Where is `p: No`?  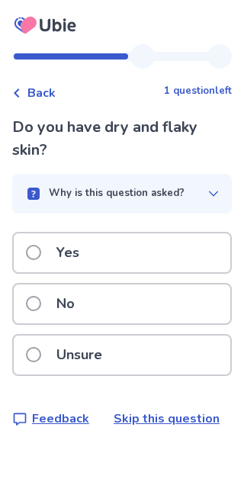
p: No is located at coordinates (66, 304).